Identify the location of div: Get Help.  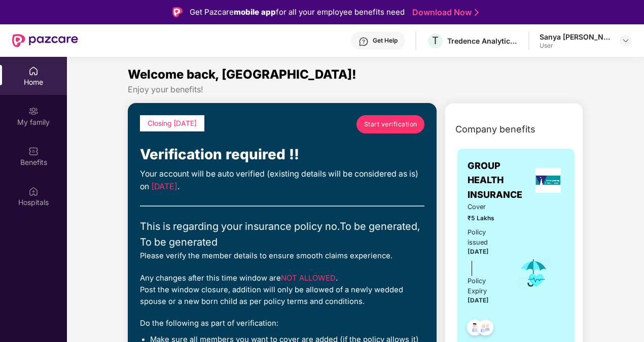
(385, 40).